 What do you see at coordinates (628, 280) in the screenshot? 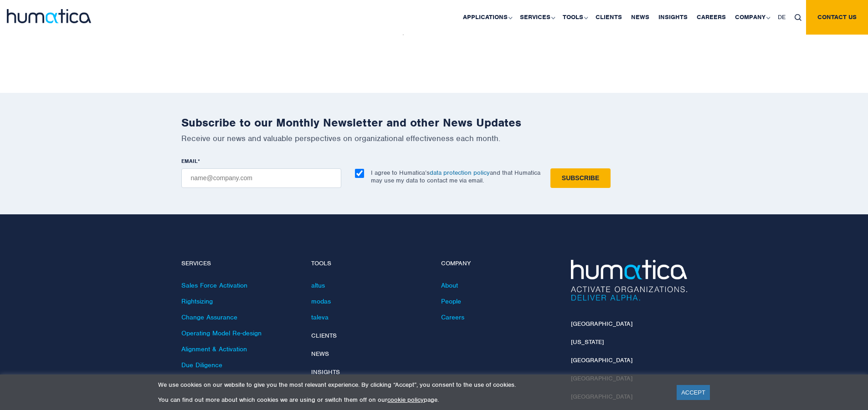
I see `img: Humatica` at bounding box center [628, 280].